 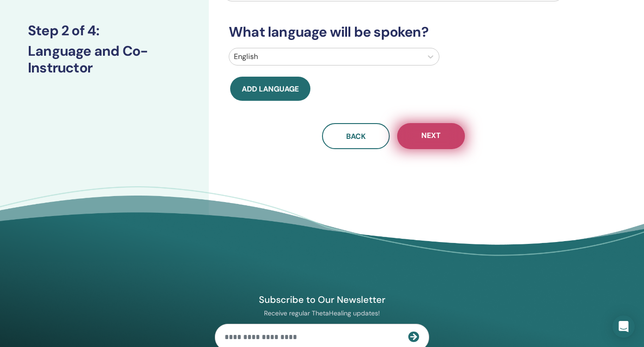 I want to click on span: Next, so click(x=431, y=136).